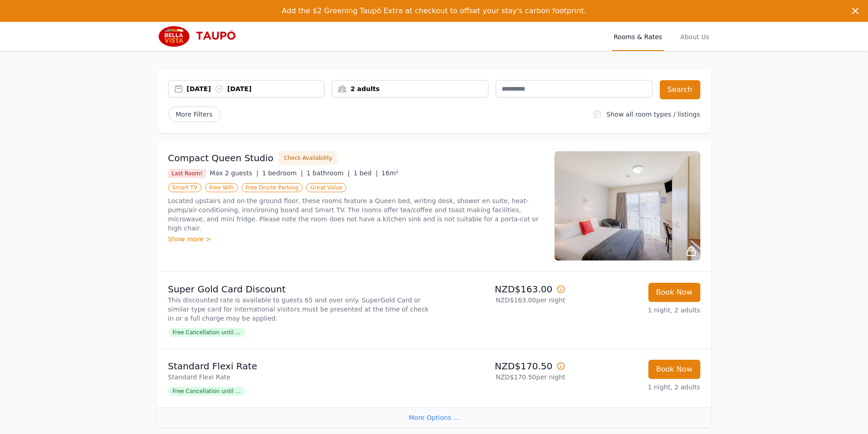 The image size is (868, 434). What do you see at coordinates (272, 188) in the screenshot?
I see `span: Free Onsite Parking` at bounding box center [272, 188].